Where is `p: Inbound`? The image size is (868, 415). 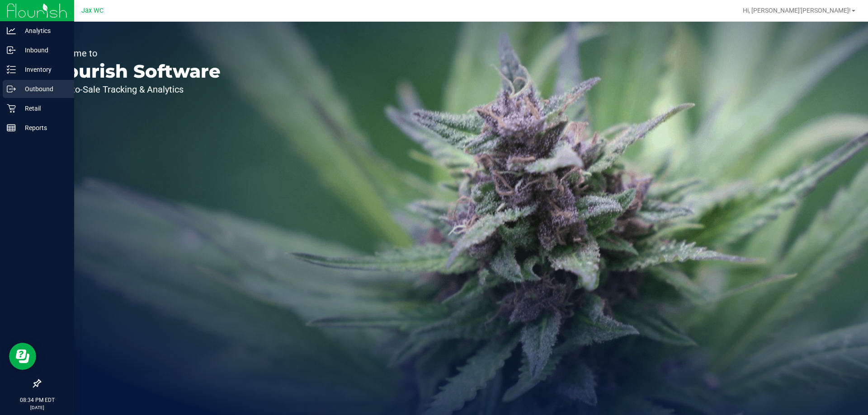 p: Inbound is located at coordinates (43, 50).